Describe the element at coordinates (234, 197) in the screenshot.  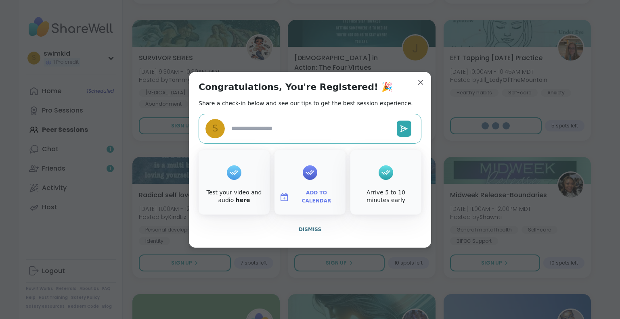
I see `div: Test your video and audio` at that location.